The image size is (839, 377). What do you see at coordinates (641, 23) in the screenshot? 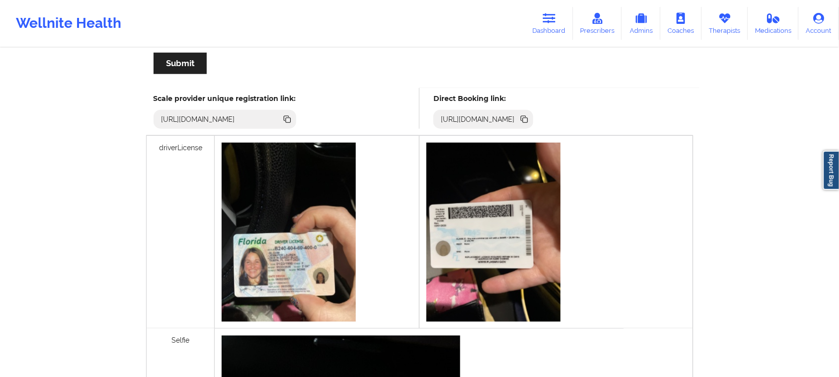
I see `a: Admins` at bounding box center [641, 23].